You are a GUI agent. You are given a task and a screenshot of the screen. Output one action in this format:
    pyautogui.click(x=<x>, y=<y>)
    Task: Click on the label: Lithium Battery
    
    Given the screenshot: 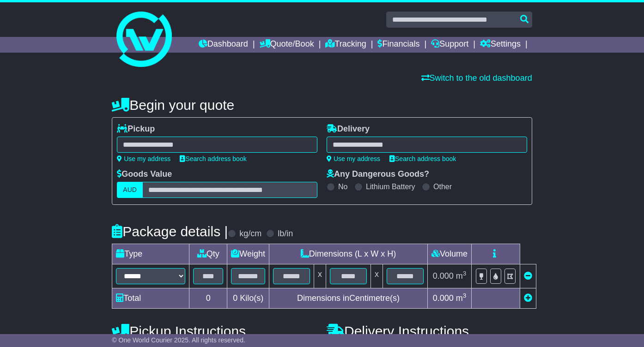 What is the action you would take?
    pyautogui.click(x=390, y=187)
    